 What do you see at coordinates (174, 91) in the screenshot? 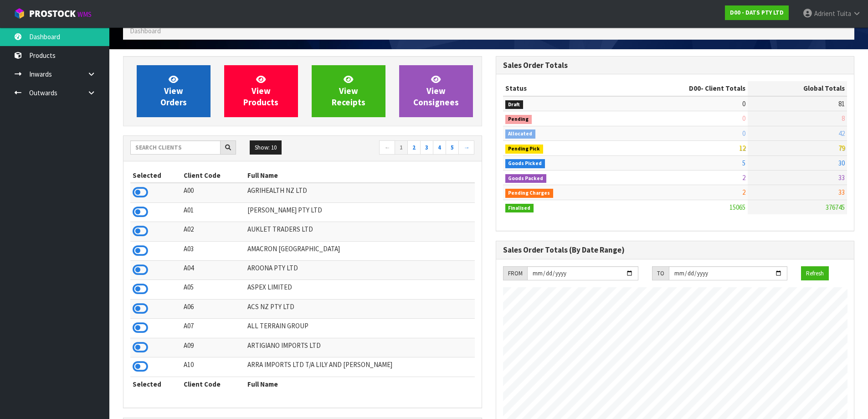
I see `a: ViewOrders` at bounding box center [174, 91].